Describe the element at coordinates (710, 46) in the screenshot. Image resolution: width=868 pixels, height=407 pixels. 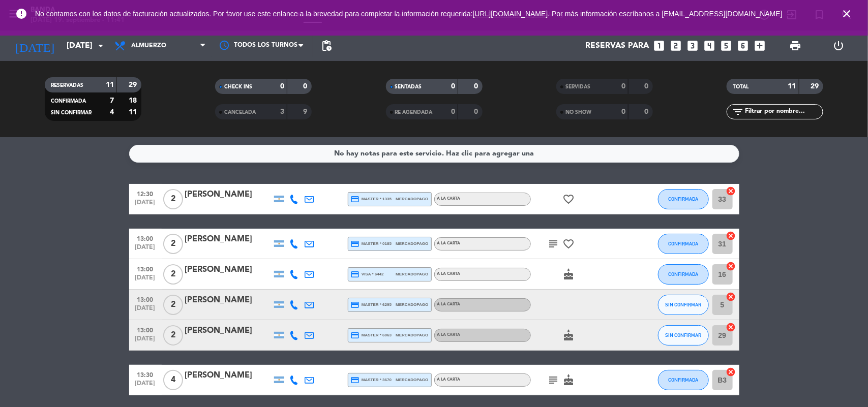
I see `i: looks_4` at that location.